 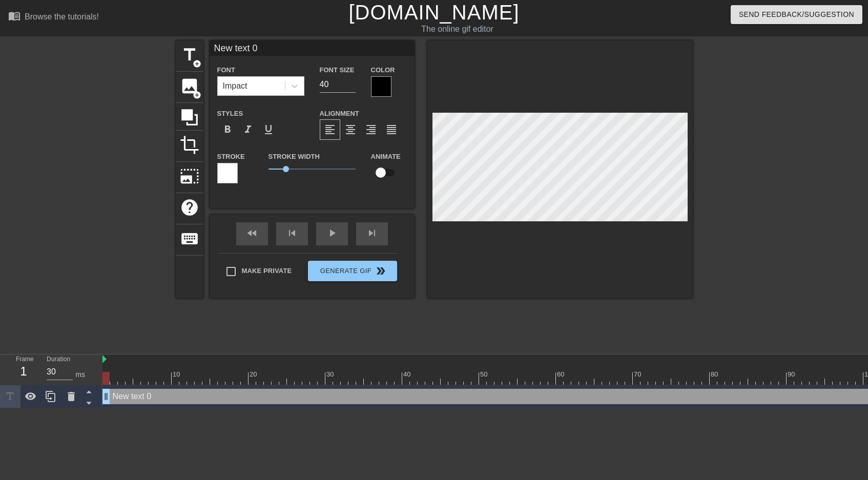 I want to click on span: crop, so click(x=190, y=145).